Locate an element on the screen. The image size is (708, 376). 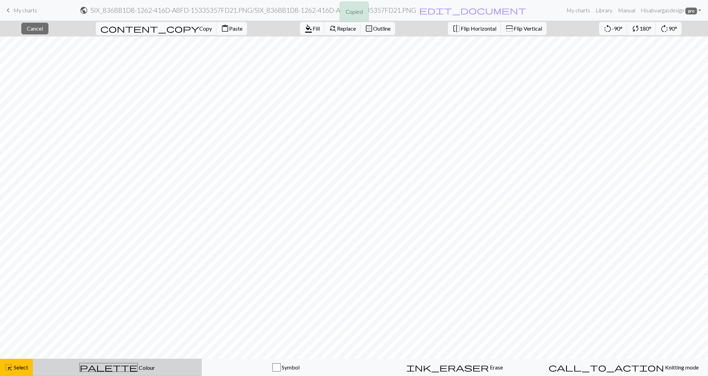
button: Flip Vertical is located at coordinates (524, 29).